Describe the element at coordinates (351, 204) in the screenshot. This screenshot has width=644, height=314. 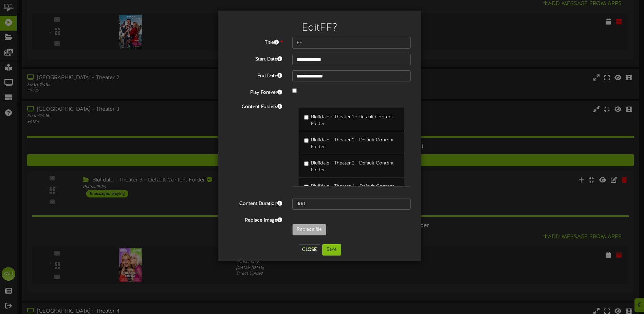
I see `input: 15` at that location.